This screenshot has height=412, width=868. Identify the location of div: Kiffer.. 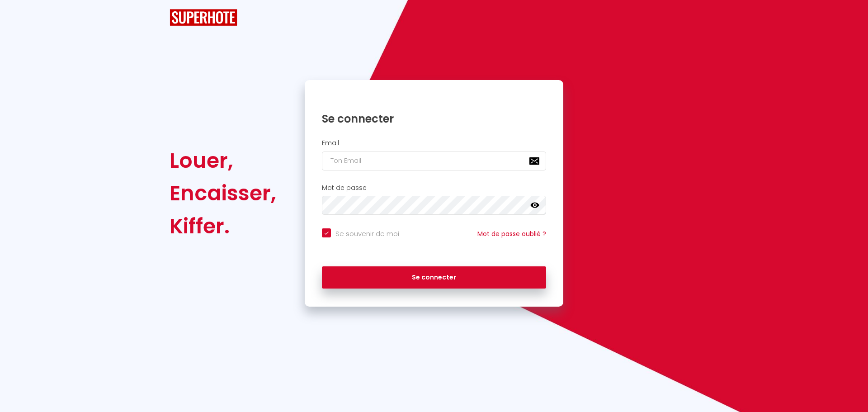
(223, 226).